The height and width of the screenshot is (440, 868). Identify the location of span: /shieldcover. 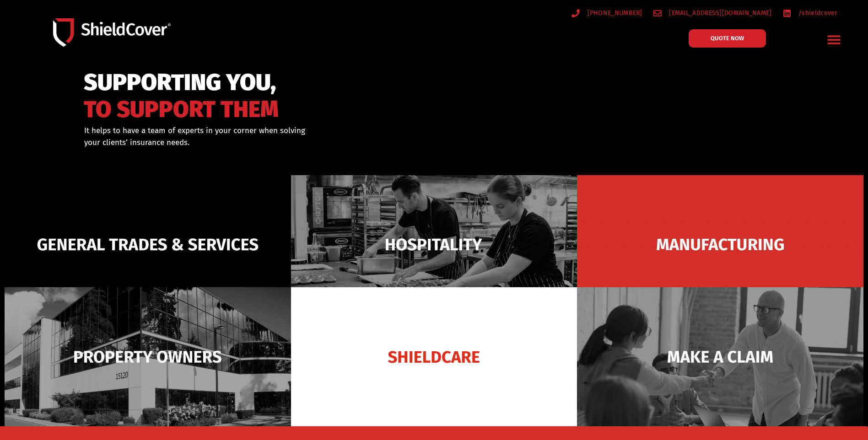
(816, 13).